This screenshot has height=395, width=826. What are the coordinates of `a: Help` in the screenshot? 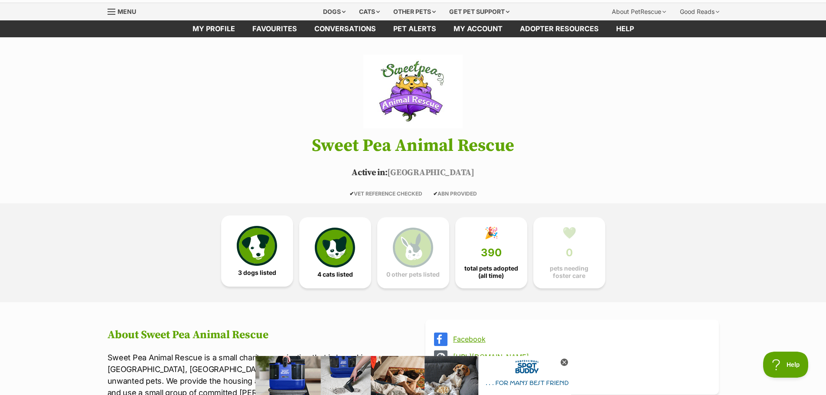 It's located at (625, 29).